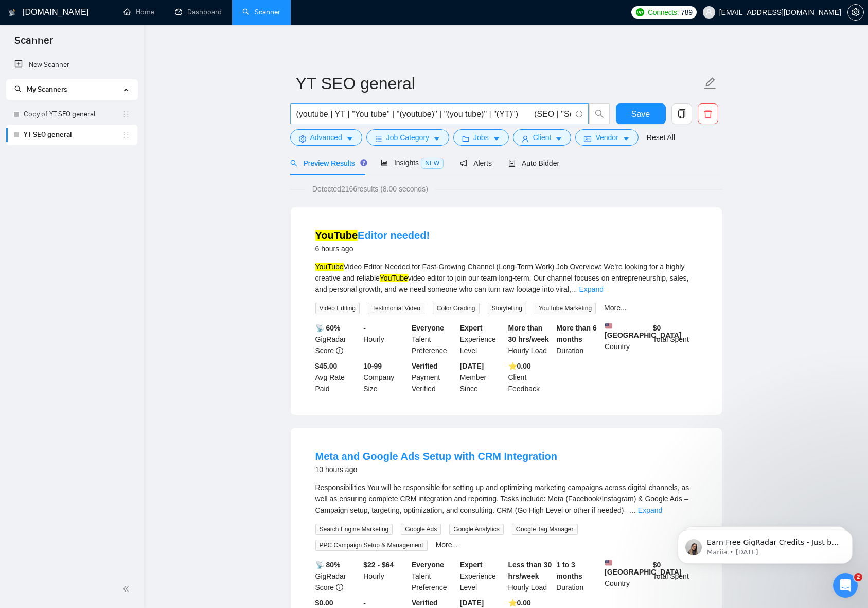 The image size is (868, 608). I want to click on span: neutral face reaction, so click(177, 512).